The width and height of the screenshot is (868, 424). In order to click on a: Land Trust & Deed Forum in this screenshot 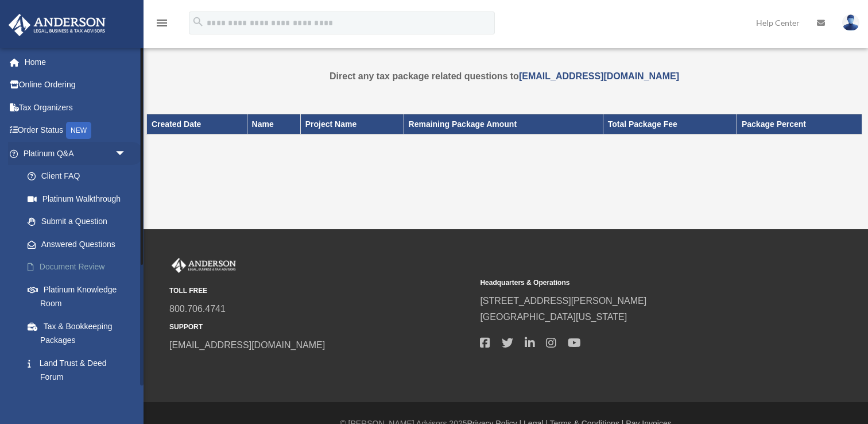, I will do `click(80, 370)`.